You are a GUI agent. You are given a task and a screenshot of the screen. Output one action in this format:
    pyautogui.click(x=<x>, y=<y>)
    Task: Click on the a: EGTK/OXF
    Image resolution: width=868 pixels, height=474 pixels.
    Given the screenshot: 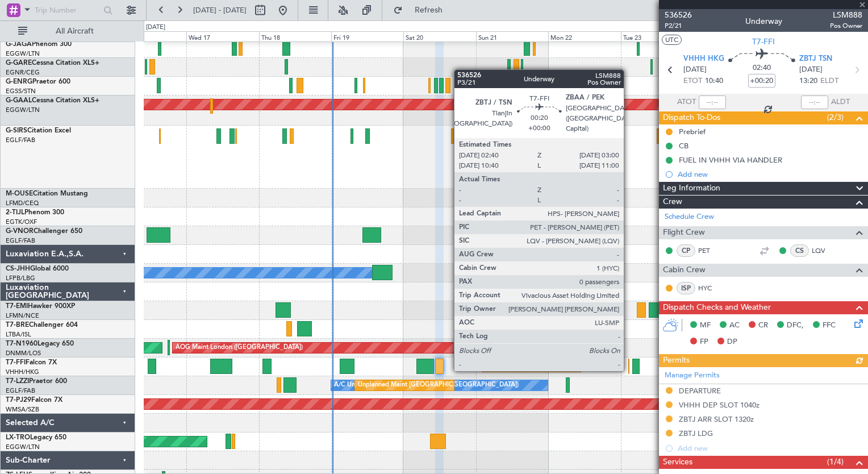 What is the action you would take?
    pyautogui.click(x=21, y=222)
    